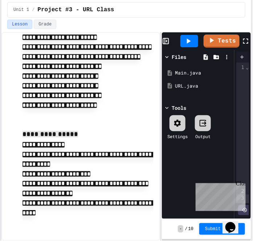 The height and width of the screenshot is (241, 253). Describe the element at coordinates (76, 10) in the screenshot. I see `span: Project #3 - URL Class` at that location.